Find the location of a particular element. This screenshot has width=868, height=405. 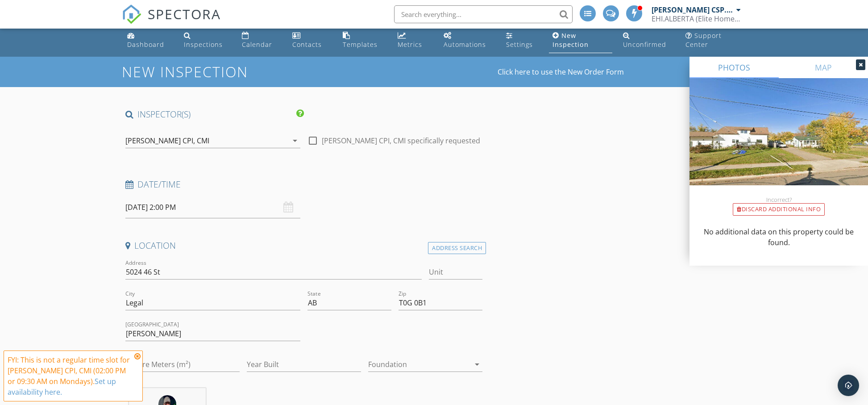

input: Select date is located at coordinates (213, 207).